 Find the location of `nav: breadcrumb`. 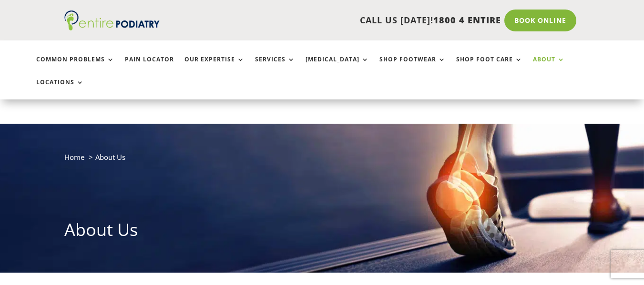

nav: breadcrumb is located at coordinates (322, 161).